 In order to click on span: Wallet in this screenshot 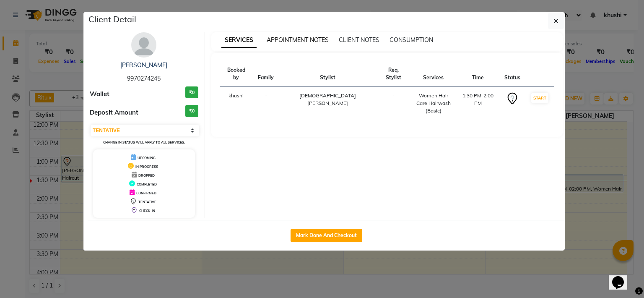, I will do `click(99, 94)`.